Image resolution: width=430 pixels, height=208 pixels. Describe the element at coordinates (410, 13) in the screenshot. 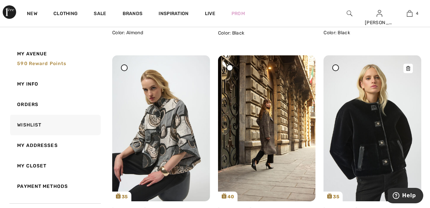

I see `a: 4` at that location.